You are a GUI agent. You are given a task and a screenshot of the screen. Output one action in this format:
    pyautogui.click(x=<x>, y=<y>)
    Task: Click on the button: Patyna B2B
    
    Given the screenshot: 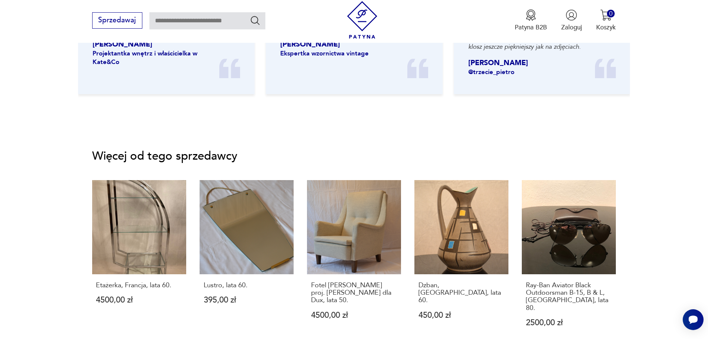 What is the action you would take?
    pyautogui.click(x=531, y=20)
    